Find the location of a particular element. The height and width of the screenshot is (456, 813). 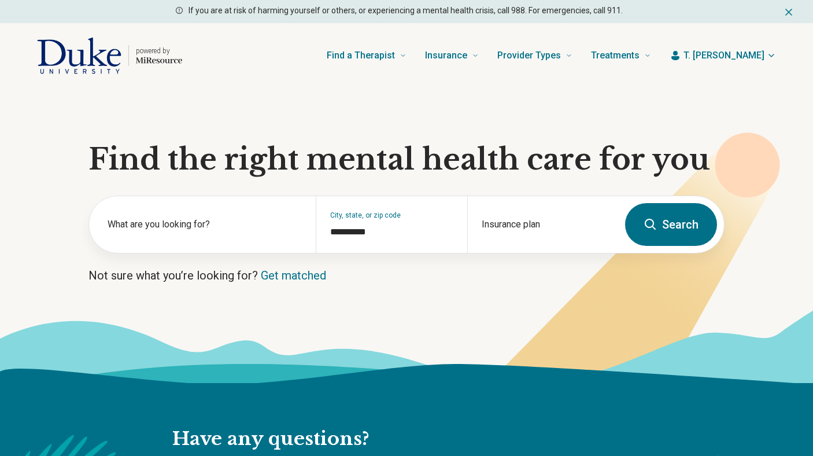

p: powered by is located at coordinates (159, 51).